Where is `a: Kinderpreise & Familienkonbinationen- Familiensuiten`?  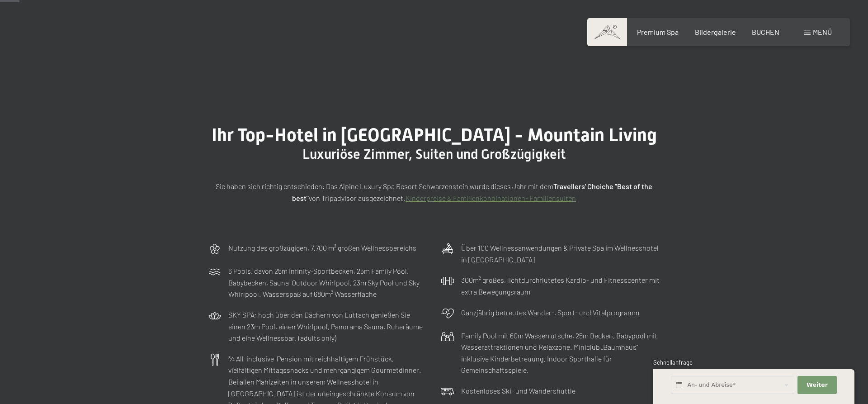
a: Kinderpreise & Familienkonbinationen- Familiensuiten is located at coordinates (491, 198).